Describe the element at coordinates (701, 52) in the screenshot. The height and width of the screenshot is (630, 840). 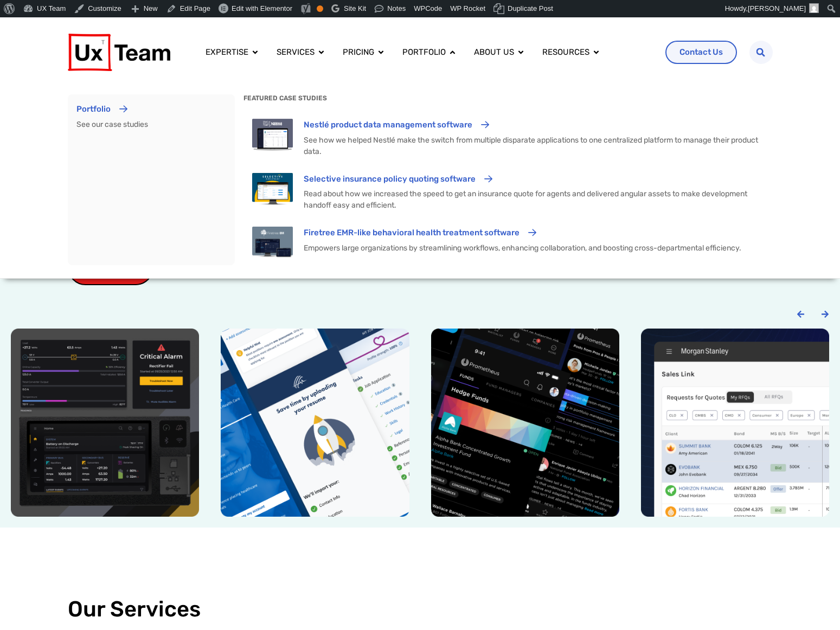
I see `a: Contact Us` at that location.